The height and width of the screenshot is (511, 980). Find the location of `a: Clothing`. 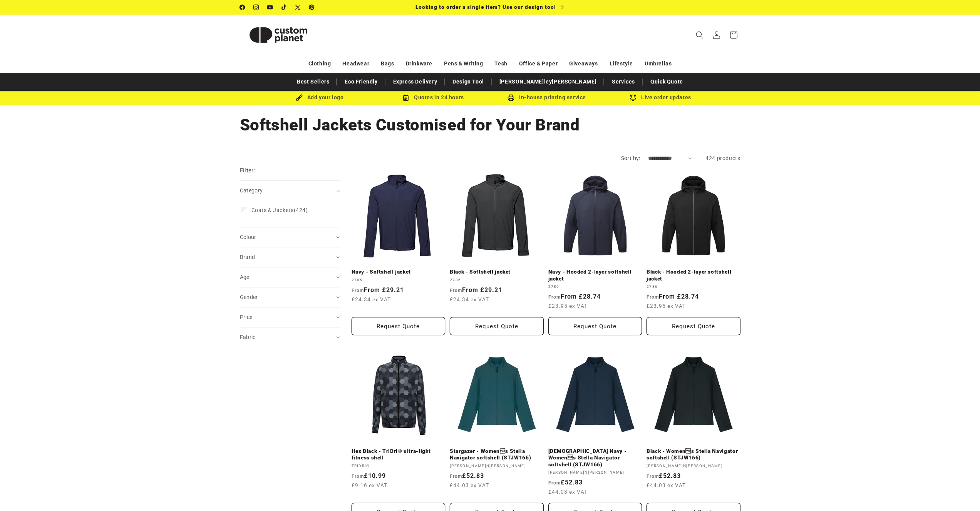

a: Clothing is located at coordinates (320, 63).